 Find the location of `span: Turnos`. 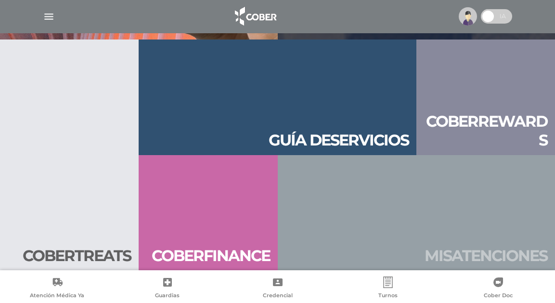

span: Turnos is located at coordinates (388, 296).